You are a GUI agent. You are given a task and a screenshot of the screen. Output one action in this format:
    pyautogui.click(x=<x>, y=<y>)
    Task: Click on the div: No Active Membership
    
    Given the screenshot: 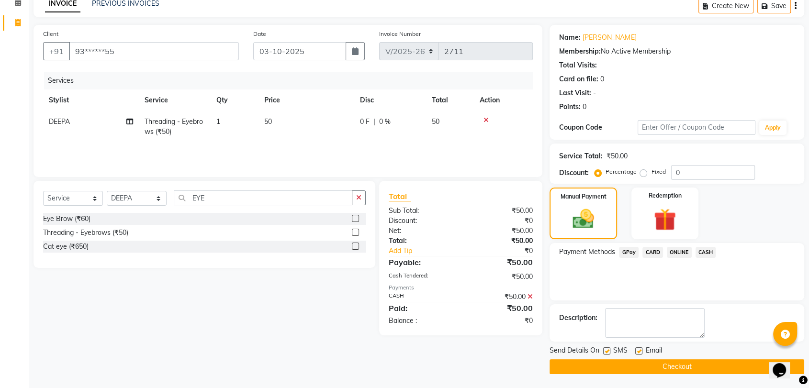 What is the action you would take?
    pyautogui.click(x=676, y=51)
    